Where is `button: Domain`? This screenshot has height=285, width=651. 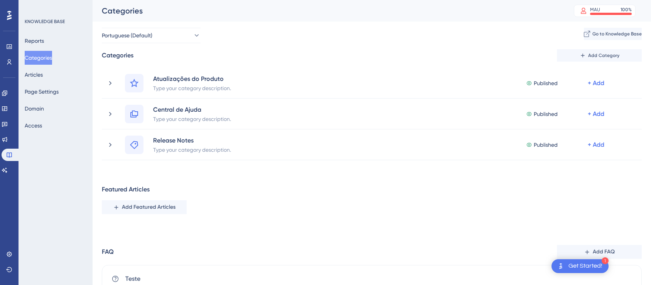 button: Domain is located at coordinates (34, 109).